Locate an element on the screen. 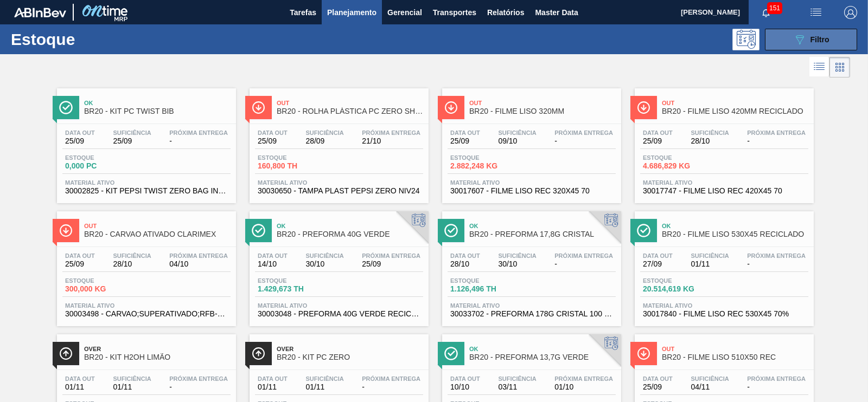  div: Visão em Lista is located at coordinates (819, 67).